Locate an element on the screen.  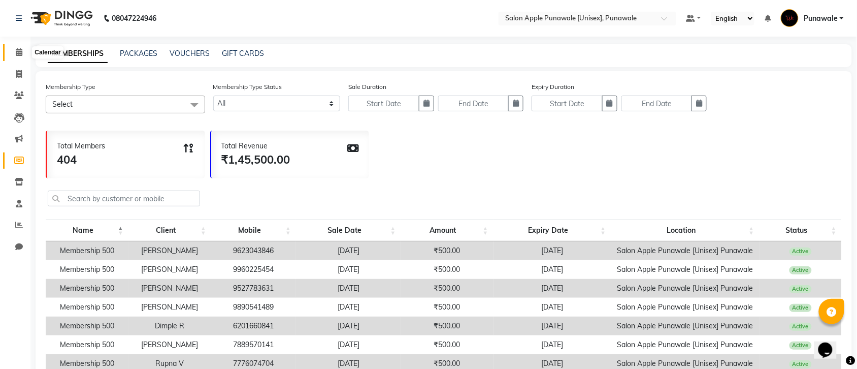
td: 9623043846 is located at coordinates (253, 250).